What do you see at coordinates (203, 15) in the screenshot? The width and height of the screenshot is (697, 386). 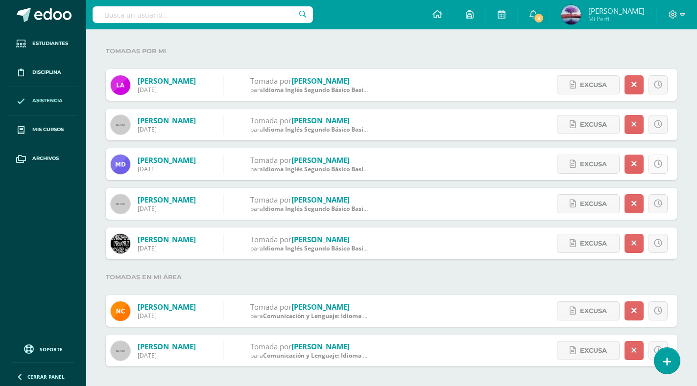 I see `input: Busca un usuario...` at bounding box center [203, 15].